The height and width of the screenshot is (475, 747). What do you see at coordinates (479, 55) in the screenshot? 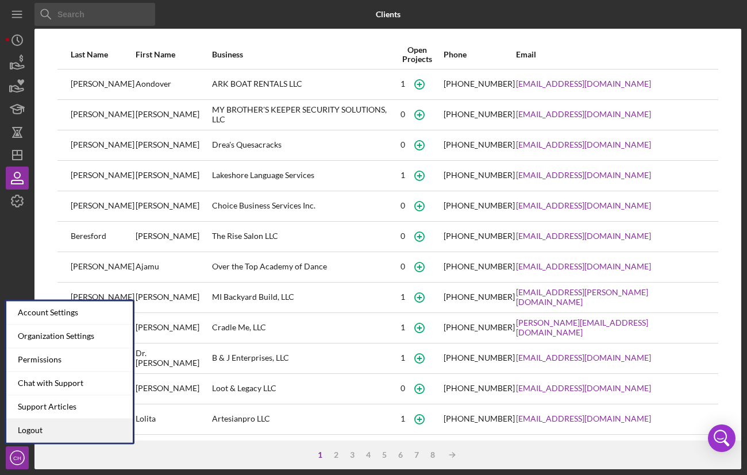
I see `div: Phone` at bounding box center [479, 55].